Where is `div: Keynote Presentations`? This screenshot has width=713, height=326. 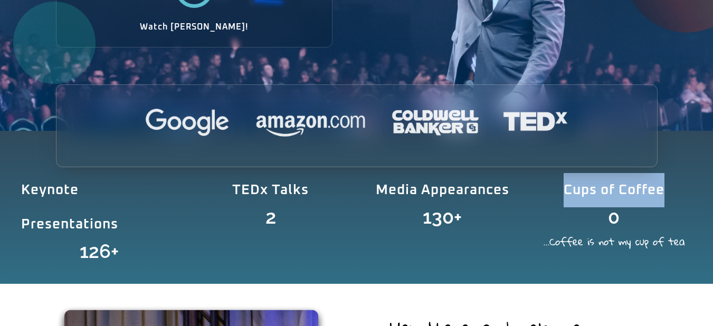
div: Keynote Presentations is located at coordinates (99, 207).